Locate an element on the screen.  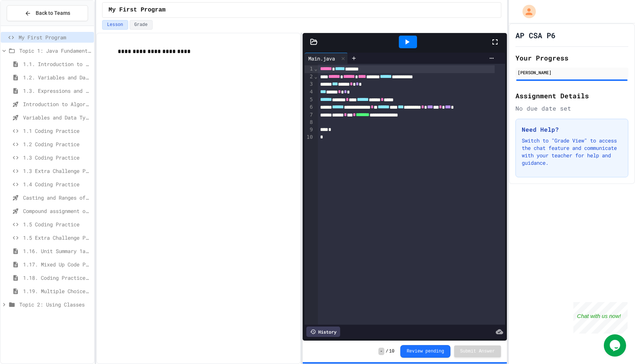
button: Review pending is located at coordinates (425, 352).